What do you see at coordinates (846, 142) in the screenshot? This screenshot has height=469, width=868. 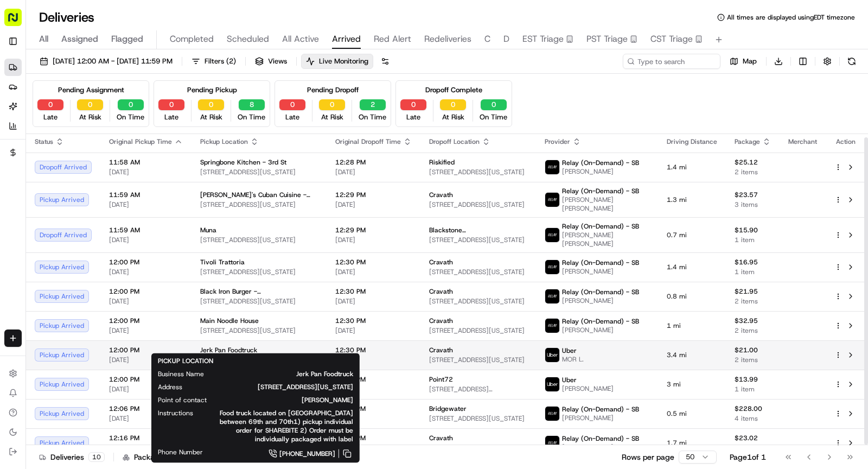 I see `div: Action` at bounding box center [846, 142].